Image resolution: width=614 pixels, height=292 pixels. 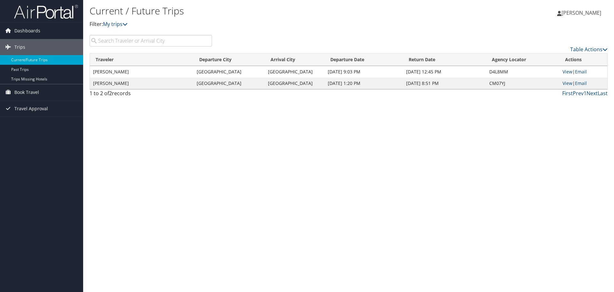 What do you see at coordinates (142, 60) in the screenshot?
I see `th: Traveler: activate to sort column ascending` at bounding box center [142, 60].